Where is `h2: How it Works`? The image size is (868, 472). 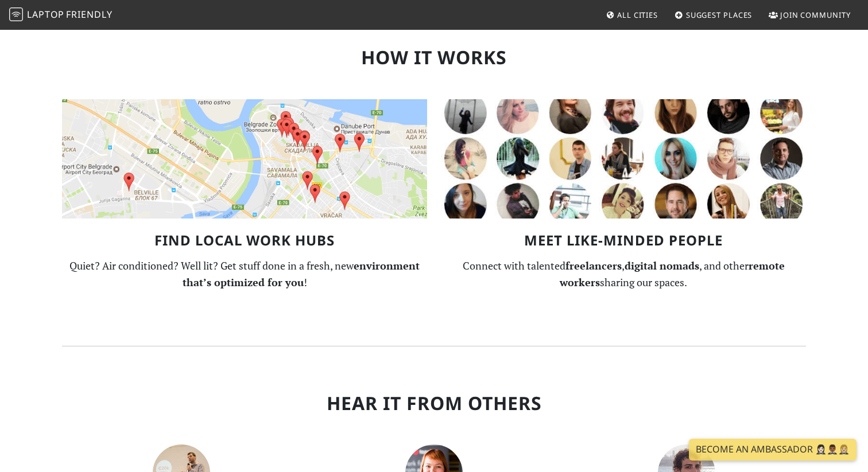 h2: How it Works is located at coordinates (434, 57).